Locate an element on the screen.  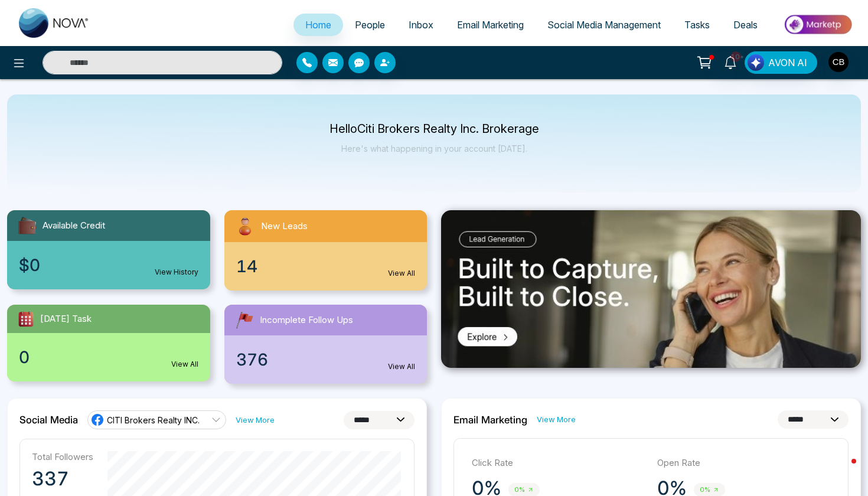
img: Market-place.gif is located at coordinates (818, 24).